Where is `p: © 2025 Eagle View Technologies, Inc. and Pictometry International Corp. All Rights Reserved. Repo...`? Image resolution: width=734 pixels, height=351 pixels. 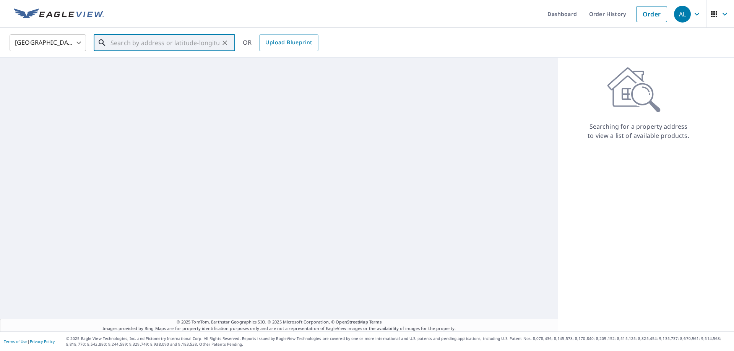
p: © 2025 Eagle View Technologies, Inc. and Pictometry International Corp. All Rights Reserved. Repo... is located at coordinates (398, 342).